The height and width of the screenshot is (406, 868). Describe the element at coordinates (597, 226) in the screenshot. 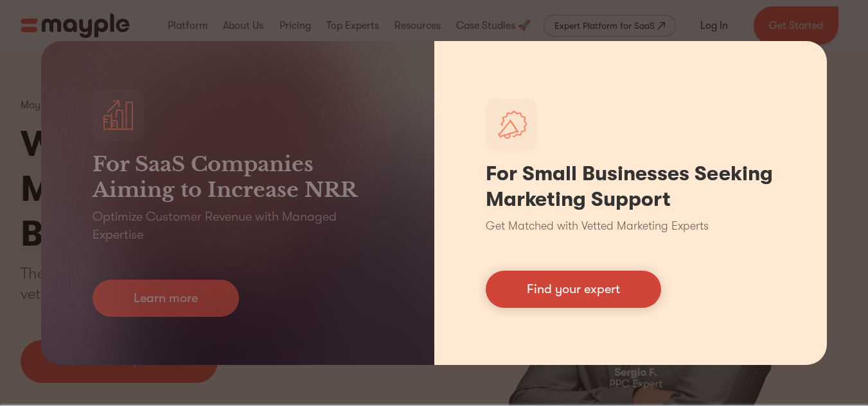

I see `p: Get Matched with Vetted Marketing Experts` at that location.